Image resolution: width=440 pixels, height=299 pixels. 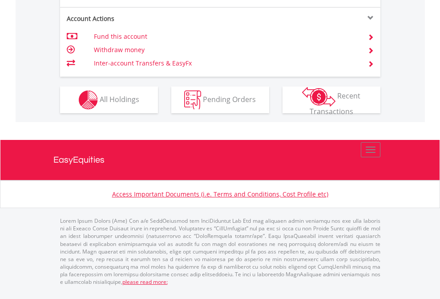 I want to click on button: All Holdings, so click(x=109, y=100).